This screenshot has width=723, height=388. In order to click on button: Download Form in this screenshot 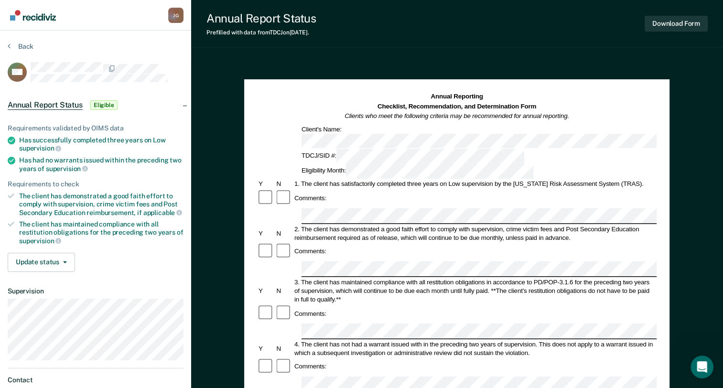, I will do `click(676, 23)`.